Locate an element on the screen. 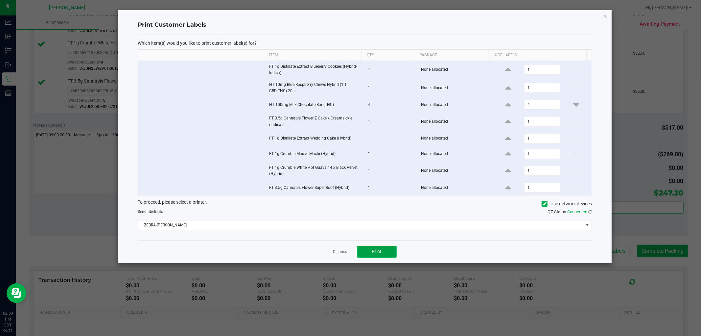 The image size is (701, 336). p: Which item(s) would you like to print customer label(s) for? is located at coordinates (365, 43).